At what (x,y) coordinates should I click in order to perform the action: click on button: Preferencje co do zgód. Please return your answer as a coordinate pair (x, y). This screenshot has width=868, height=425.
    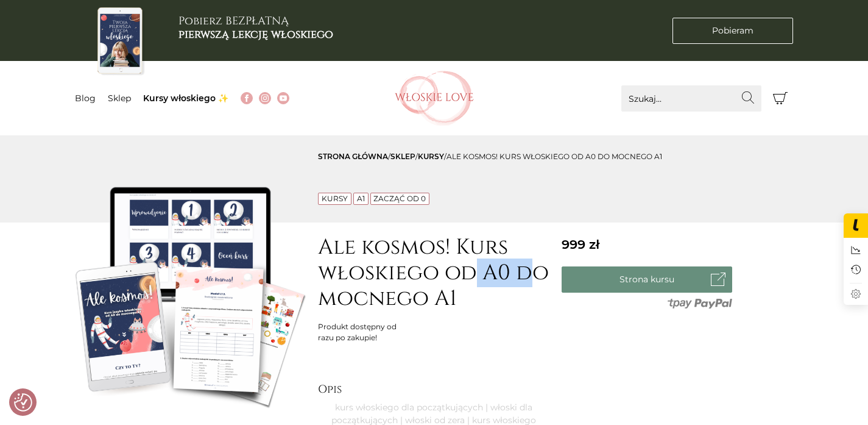
    Looking at the image, I should click on (23, 402).